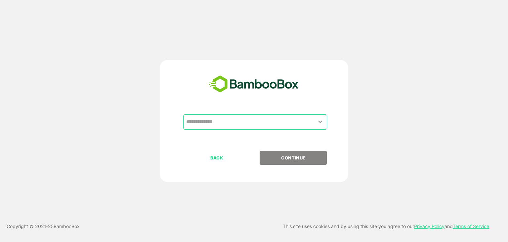 The image size is (508, 242). Describe the element at coordinates (471, 226) in the screenshot. I see `a: Terms of Service` at that location.